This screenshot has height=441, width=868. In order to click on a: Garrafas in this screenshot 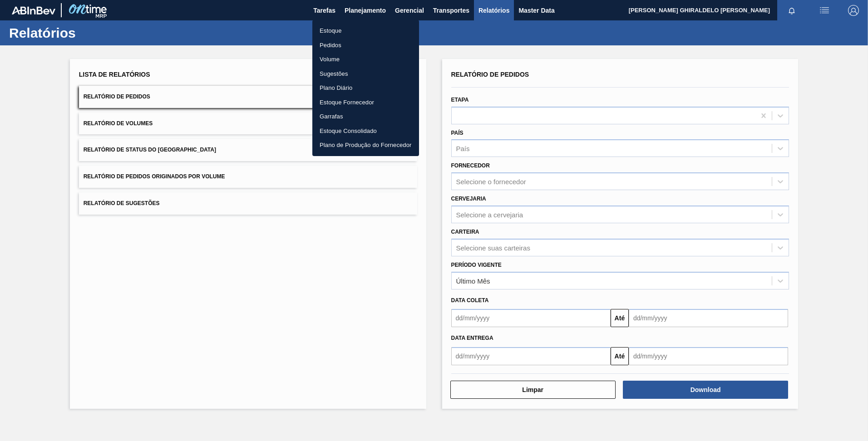, I will do `click(365, 117)`.